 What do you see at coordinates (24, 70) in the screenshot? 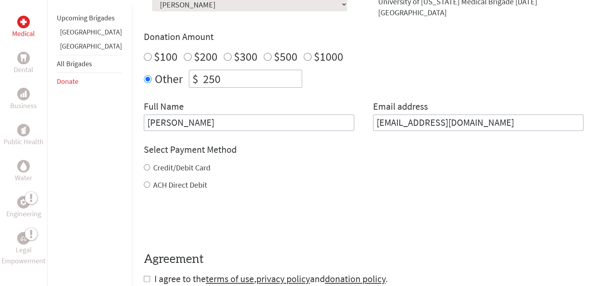
I see `p: Dental` at bounding box center [24, 70].